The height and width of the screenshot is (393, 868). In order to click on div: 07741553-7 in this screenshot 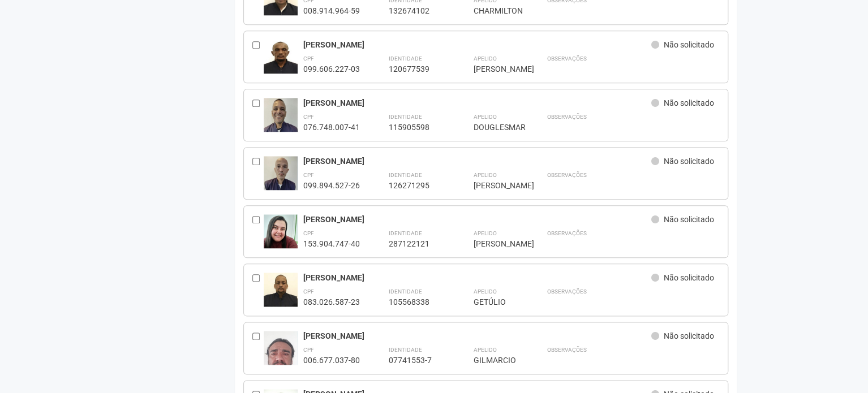, I will do `click(417, 360)`.